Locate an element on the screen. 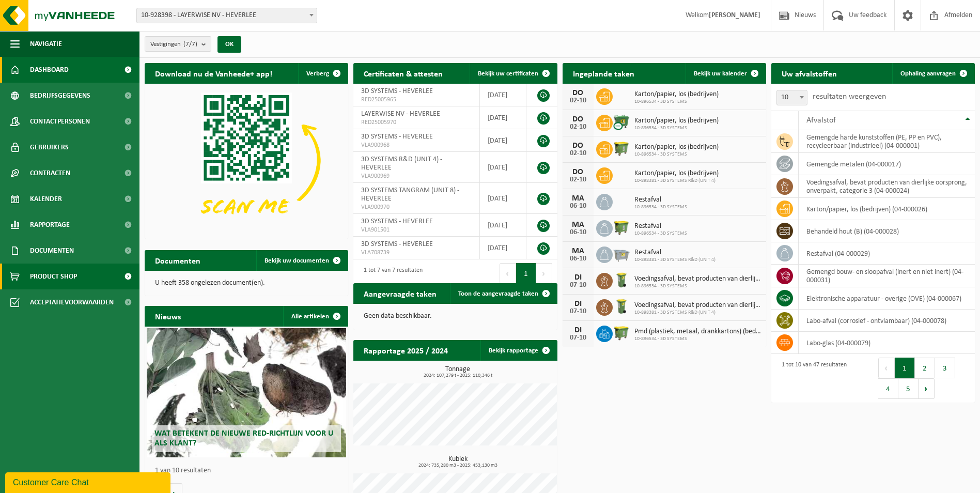 This screenshot has height=493, width=980. a: Bekijk uw kalender is located at coordinates (725, 73).